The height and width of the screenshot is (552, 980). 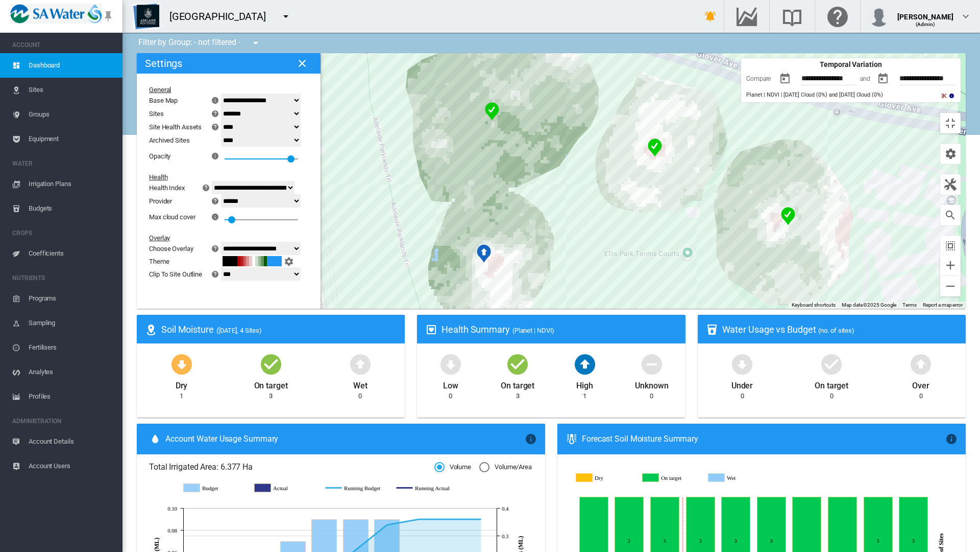 What do you see at coordinates (151, 329) in the screenshot?
I see `md-icon: icon-map-marker-radius` at bounding box center [151, 329].